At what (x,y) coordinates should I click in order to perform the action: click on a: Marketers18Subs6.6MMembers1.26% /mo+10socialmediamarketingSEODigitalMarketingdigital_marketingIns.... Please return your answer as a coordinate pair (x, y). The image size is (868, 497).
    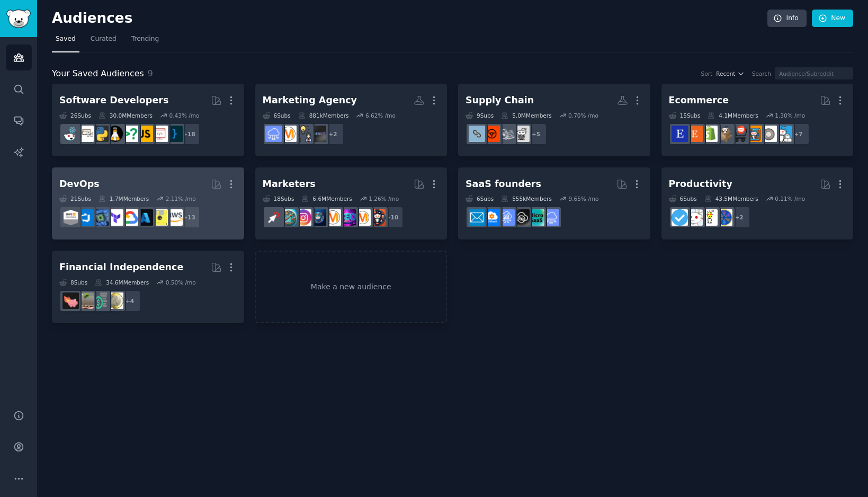
    Looking at the image, I should click on (351, 204).